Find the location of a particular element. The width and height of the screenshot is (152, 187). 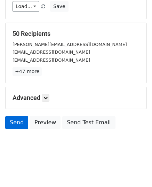

h5: Advanced is located at coordinates (76, 98).